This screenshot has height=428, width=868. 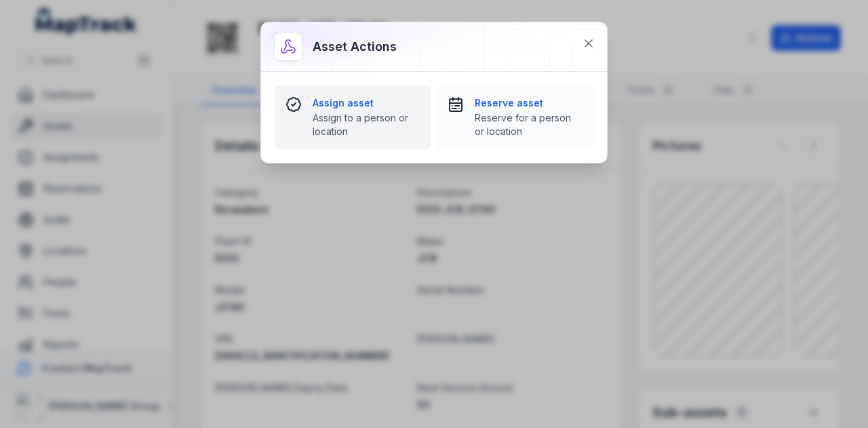 I want to click on span: Reserve for a person or location, so click(x=529, y=125).